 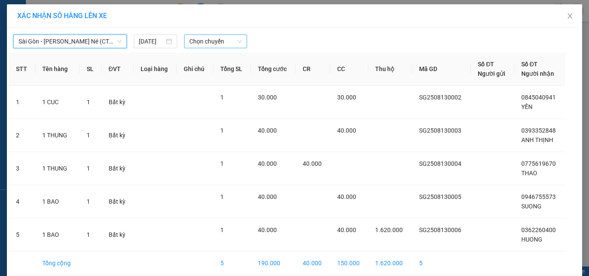 I want to click on th: CR, so click(x=313, y=69).